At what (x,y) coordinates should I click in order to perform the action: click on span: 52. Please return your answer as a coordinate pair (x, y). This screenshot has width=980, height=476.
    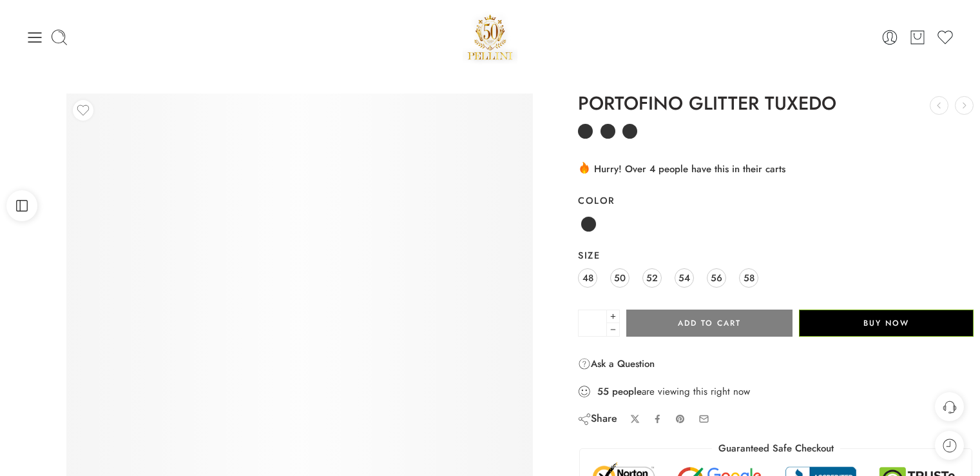
    Looking at the image, I should click on (652, 277).